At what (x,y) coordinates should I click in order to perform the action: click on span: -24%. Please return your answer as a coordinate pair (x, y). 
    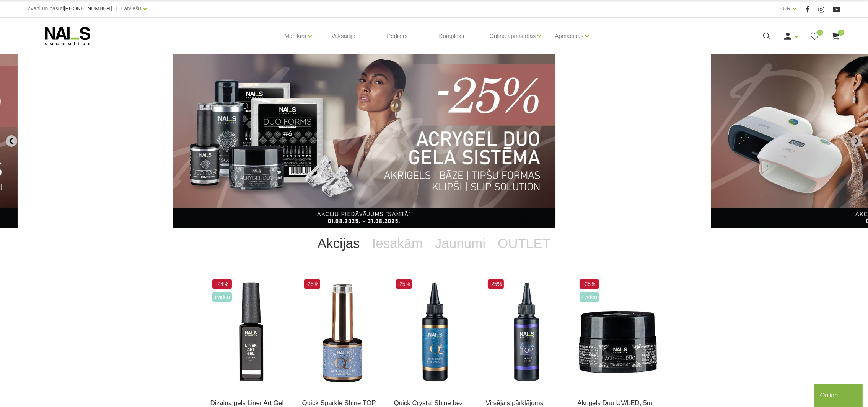
    Looking at the image, I should click on (222, 283).